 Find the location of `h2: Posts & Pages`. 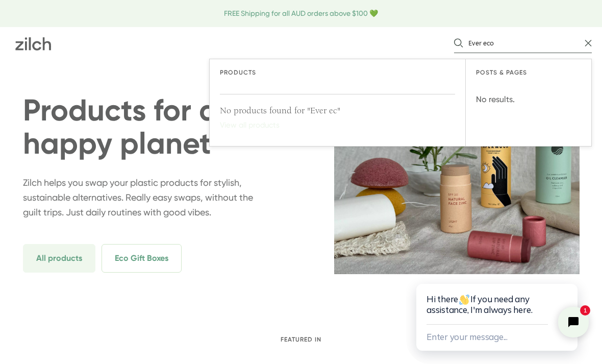

h2: Posts & Pages is located at coordinates (529, 72).